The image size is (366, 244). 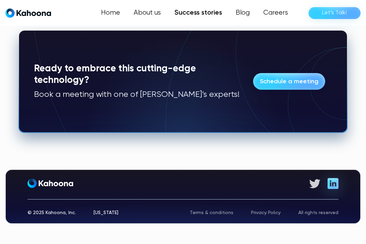 What do you see at coordinates (212, 213) in the screenshot?
I see `div: Terms & conditions` at bounding box center [212, 213].